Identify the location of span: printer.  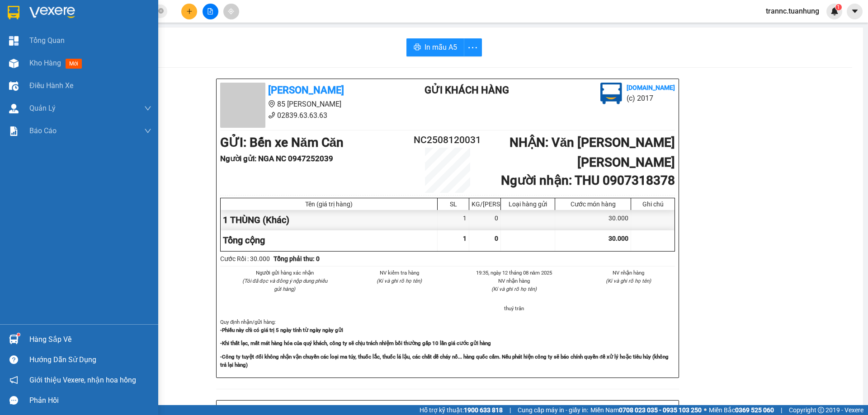
(417, 47).